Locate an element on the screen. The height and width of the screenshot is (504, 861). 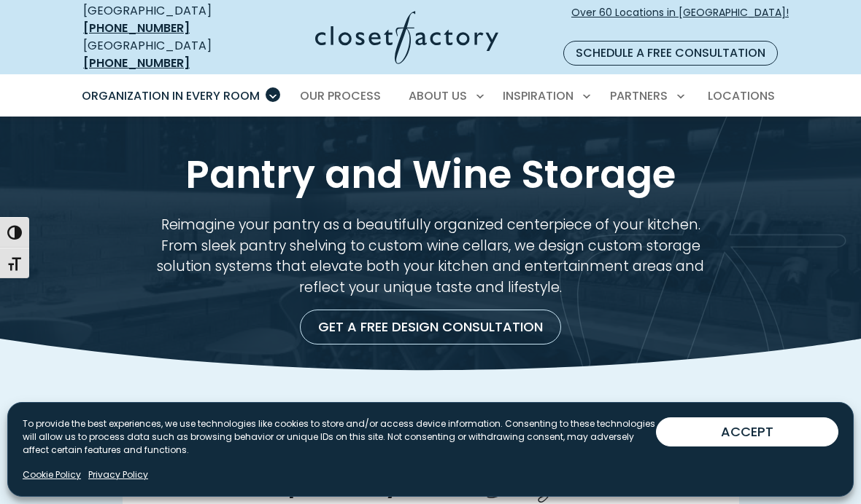
nav: Primary Menu is located at coordinates (430, 96).